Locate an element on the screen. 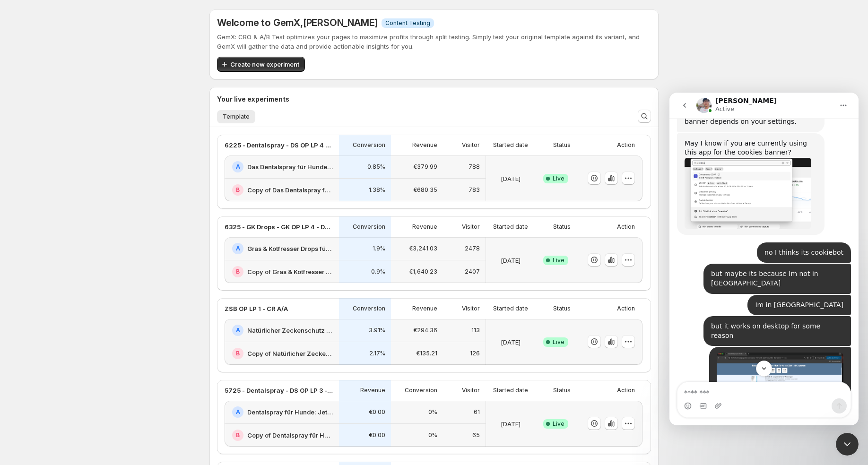 This screenshot has height=465, width=868. p: 65 is located at coordinates (476, 435).